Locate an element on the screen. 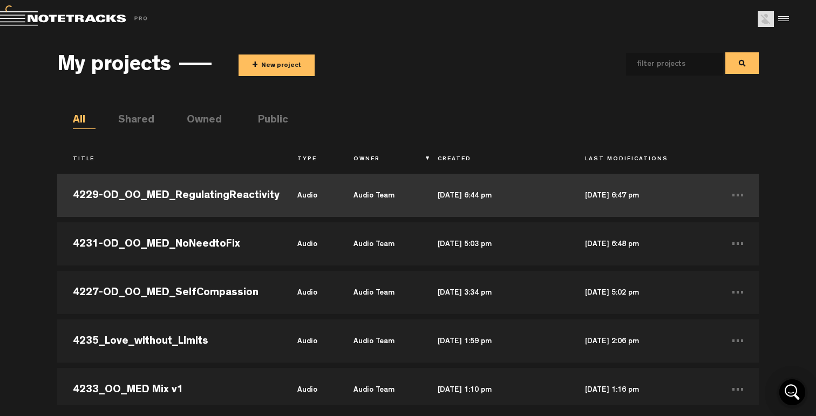  th: Created is located at coordinates (495, 160).